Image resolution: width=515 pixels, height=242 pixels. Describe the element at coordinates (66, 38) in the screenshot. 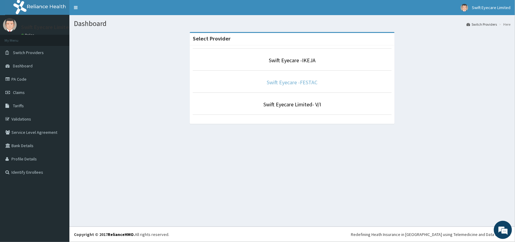

I see `div: Chat with us now` at that location.